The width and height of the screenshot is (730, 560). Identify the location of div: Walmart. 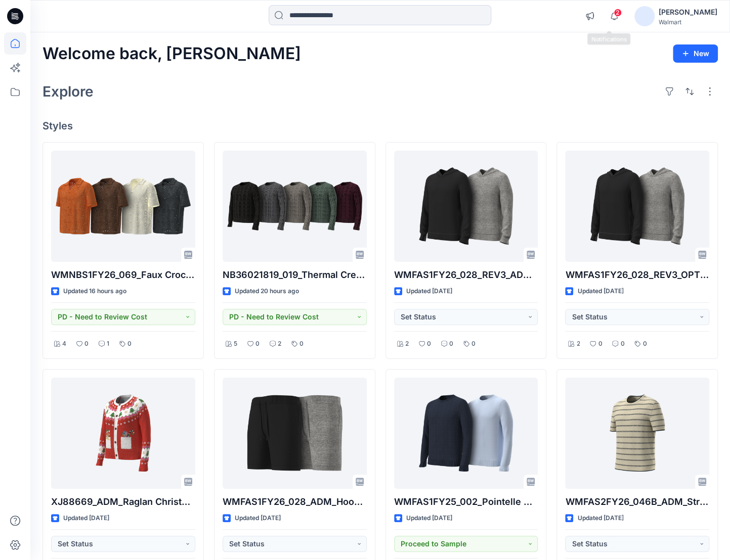
(688, 22).